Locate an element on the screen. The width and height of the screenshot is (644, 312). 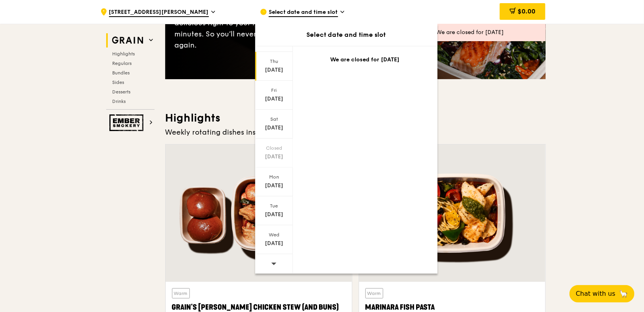
div: Fri is located at coordinates (274, 90).